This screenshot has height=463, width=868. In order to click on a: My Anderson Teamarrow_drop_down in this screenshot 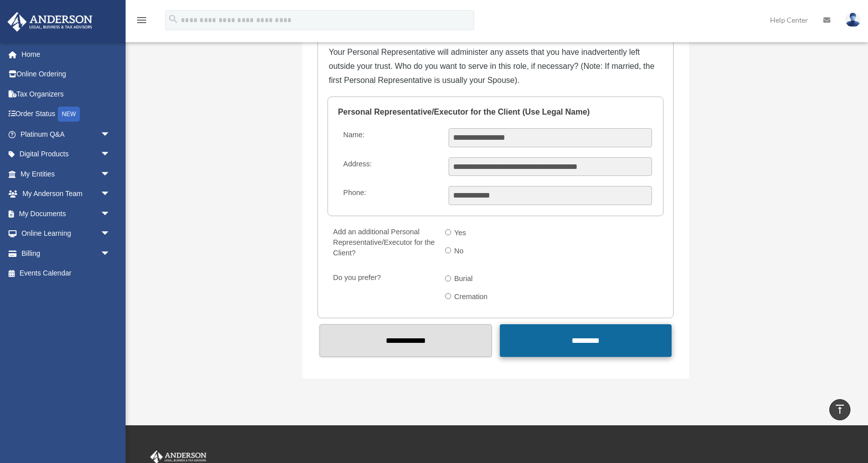, I will do `click(66, 194)`.